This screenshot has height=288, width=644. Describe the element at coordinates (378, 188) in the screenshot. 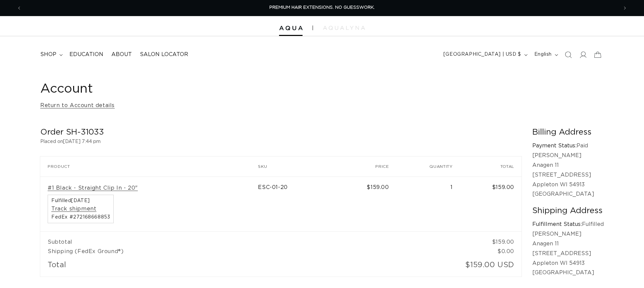

I see `span: $159.00` at that location.